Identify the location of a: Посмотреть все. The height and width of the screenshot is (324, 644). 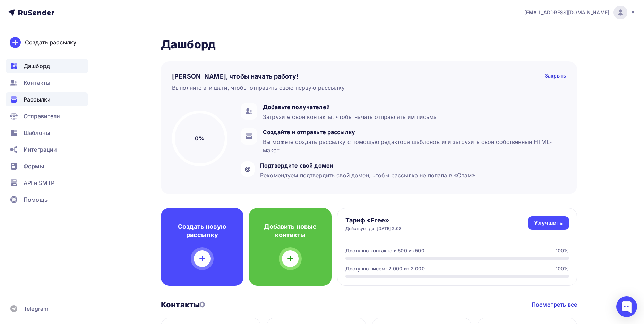
(554, 304).